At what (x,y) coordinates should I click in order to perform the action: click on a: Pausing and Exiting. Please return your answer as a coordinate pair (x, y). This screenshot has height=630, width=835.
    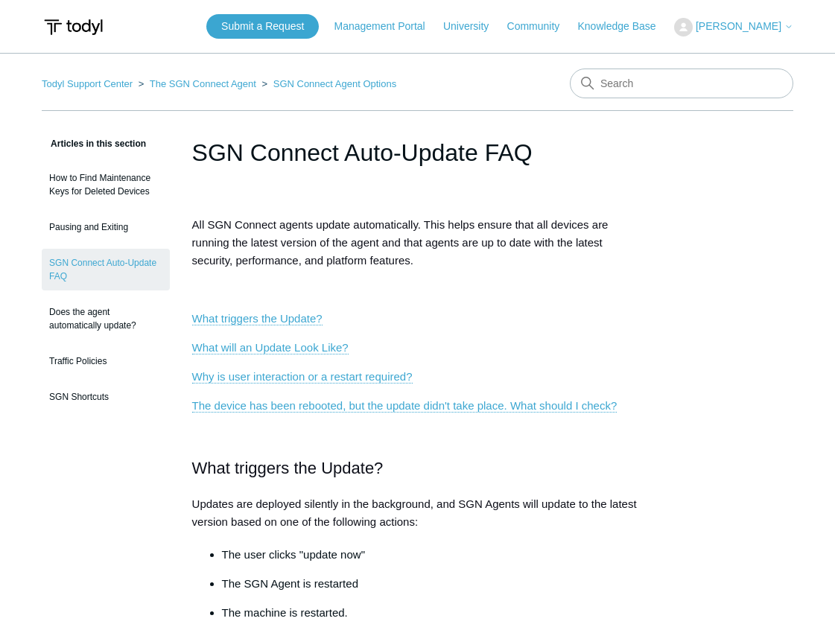
    Looking at the image, I should click on (106, 227).